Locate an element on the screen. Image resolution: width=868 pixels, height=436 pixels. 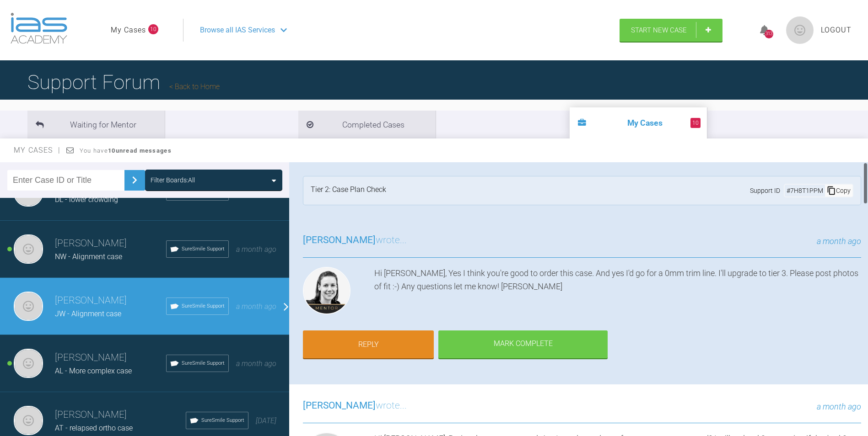
div: Copy is located at coordinates (839, 191).